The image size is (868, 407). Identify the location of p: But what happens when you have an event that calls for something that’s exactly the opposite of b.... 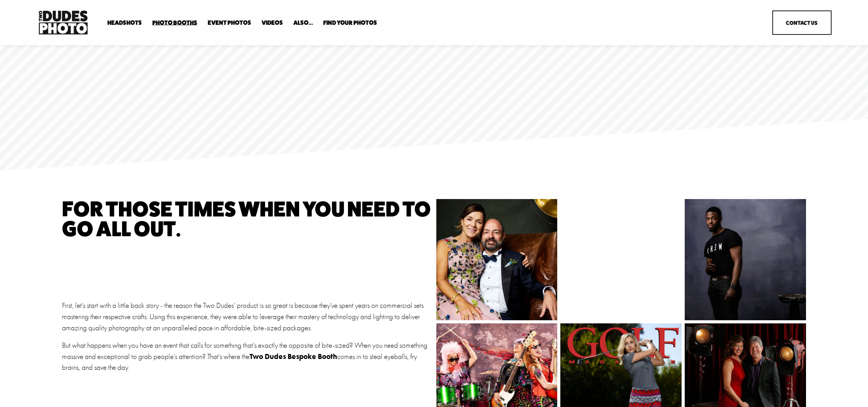
(247, 357).